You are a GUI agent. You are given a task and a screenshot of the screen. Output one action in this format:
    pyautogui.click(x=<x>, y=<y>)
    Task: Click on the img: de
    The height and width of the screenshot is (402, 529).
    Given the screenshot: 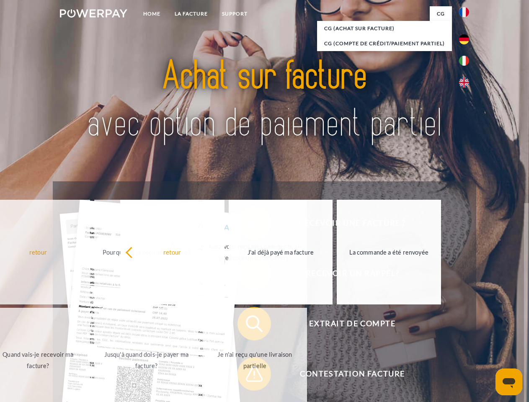 What is the action you would take?
    pyautogui.click(x=464, y=39)
    